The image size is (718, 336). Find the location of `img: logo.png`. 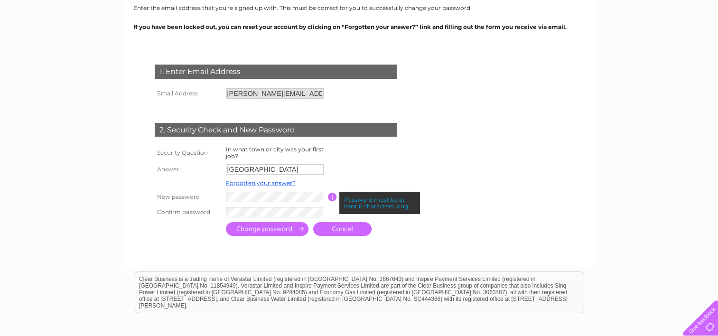

img: logo.png is located at coordinates (49, 39).